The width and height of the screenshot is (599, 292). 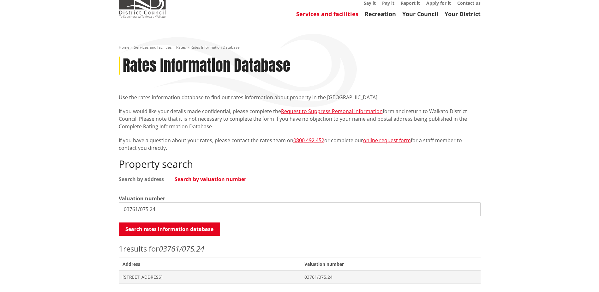 What do you see at coordinates (215, 47) in the screenshot?
I see `span: Rates Information Database` at bounding box center [215, 47].